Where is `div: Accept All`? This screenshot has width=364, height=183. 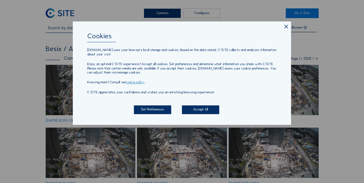
div: Accept All is located at coordinates (200, 110).